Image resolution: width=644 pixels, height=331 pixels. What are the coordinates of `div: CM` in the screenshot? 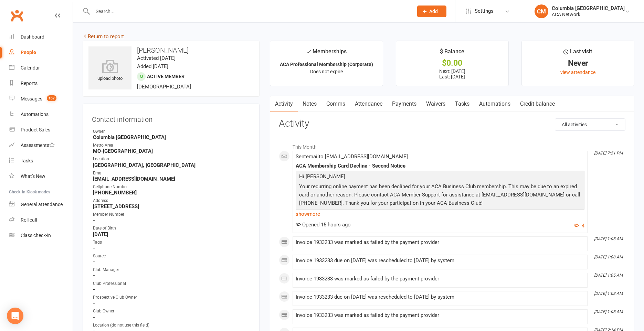 It's located at (541, 11).